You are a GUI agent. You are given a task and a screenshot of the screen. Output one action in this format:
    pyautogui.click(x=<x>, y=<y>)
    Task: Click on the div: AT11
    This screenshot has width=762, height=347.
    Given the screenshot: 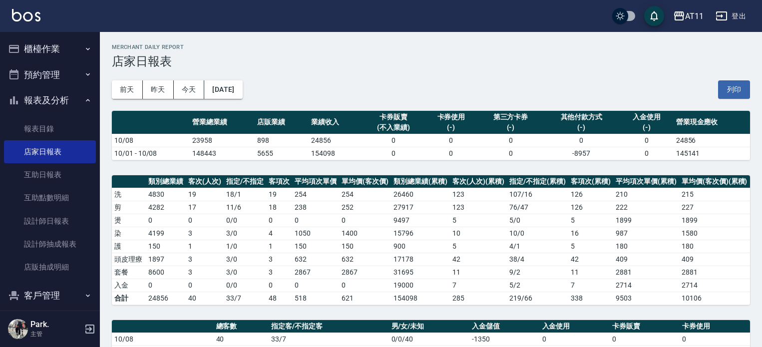 What is the action you would take?
    pyautogui.click(x=694, y=16)
    